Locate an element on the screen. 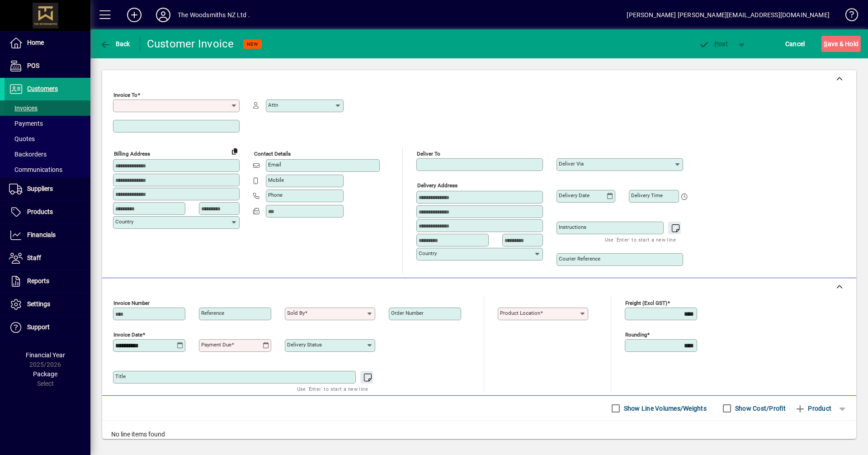 This screenshot has width=868, height=455. mat-label: Courier Reference is located at coordinates (580, 259).